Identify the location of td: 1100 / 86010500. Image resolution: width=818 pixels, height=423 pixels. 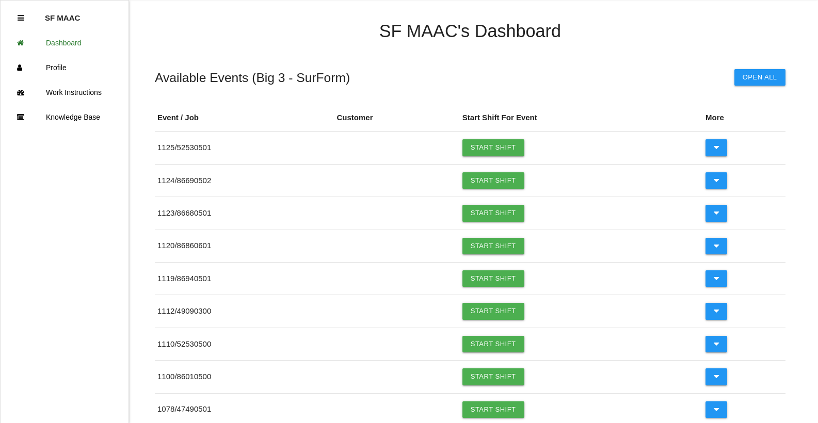
(244, 377).